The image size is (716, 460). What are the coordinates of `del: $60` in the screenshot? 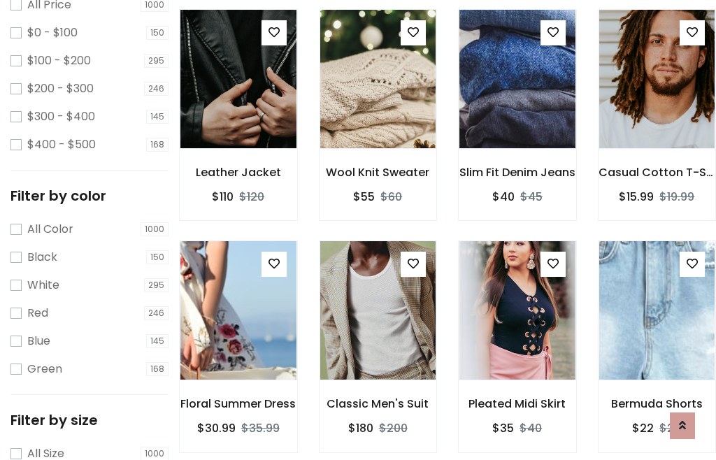 It's located at (391, 196).